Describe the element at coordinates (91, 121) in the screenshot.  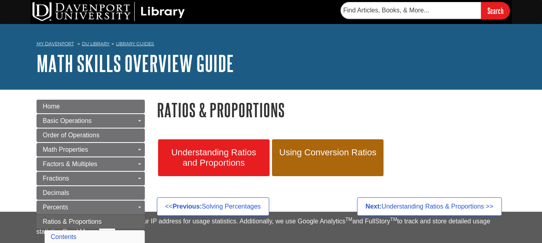
I see `a: Basic Operations` at that location.